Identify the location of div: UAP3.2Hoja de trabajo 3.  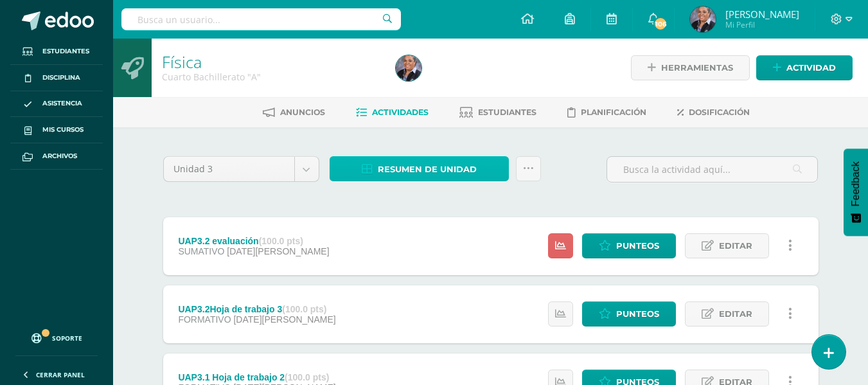
(256, 309).